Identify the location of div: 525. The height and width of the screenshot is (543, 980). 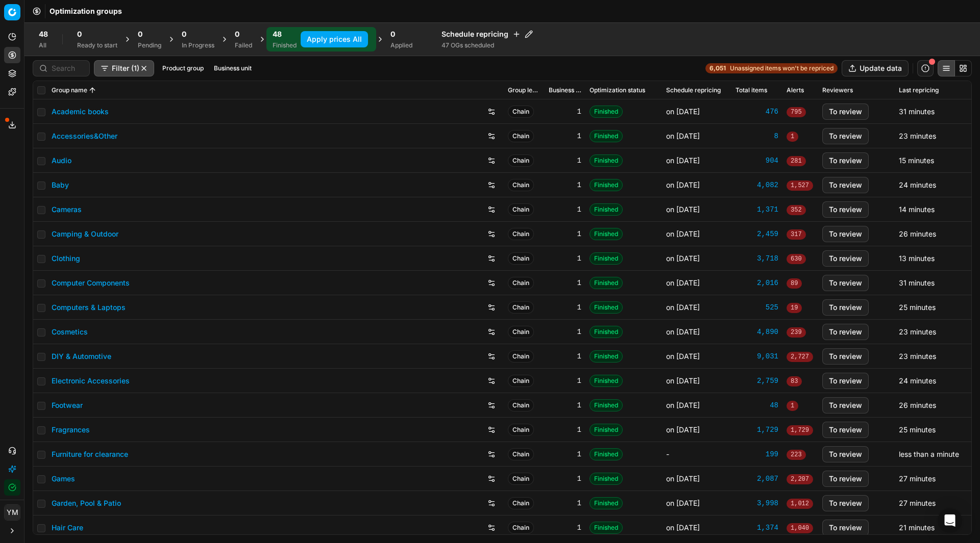
(756, 308).